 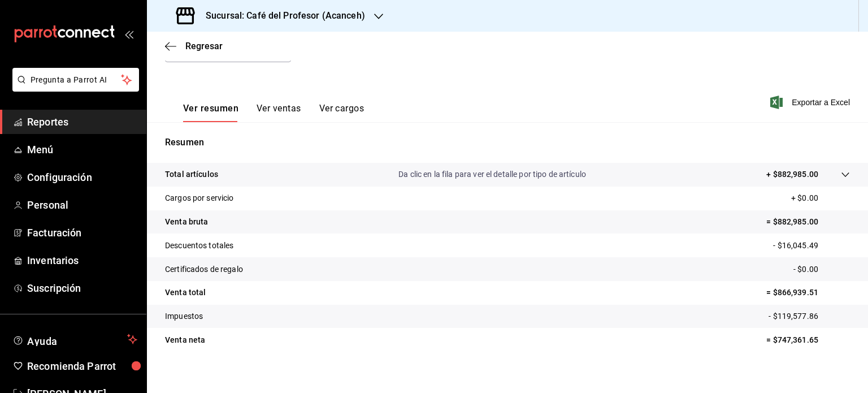 What do you see at coordinates (199, 198) in the screenshot?
I see `p: Cargos por servicio` at bounding box center [199, 198].